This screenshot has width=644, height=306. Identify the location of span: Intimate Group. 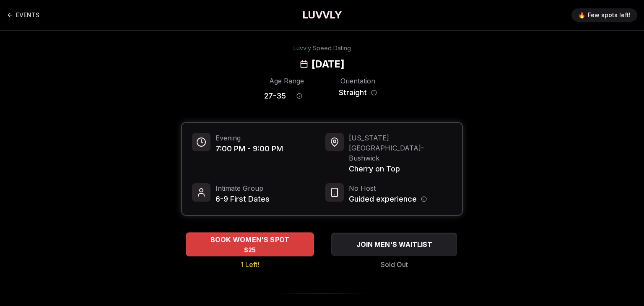
(242, 188).